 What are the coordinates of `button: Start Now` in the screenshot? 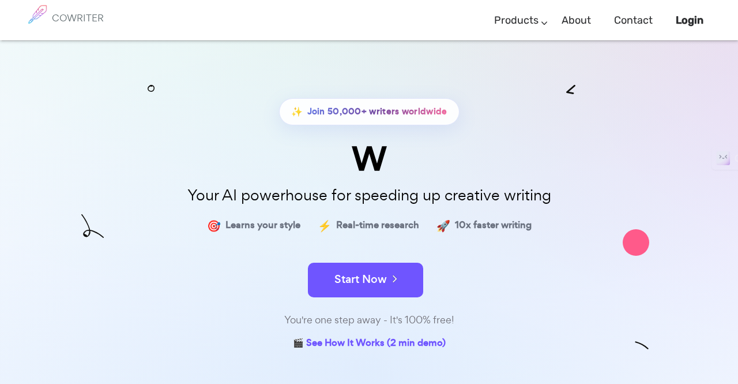 It's located at (366, 280).